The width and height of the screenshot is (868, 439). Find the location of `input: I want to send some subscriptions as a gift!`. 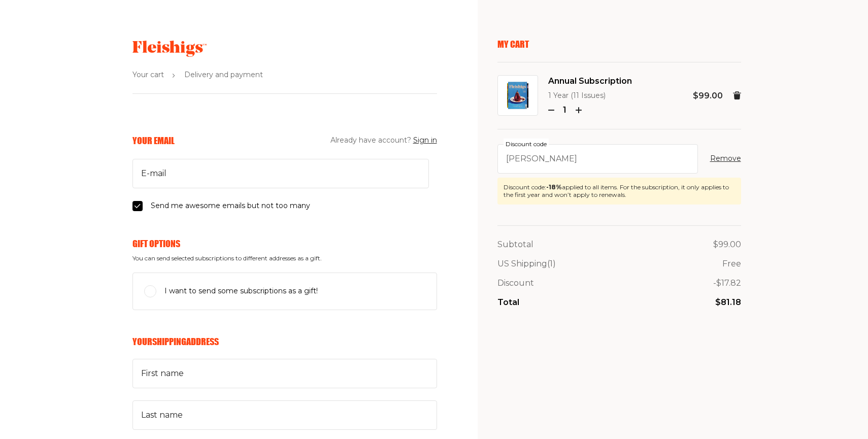

input: I want to send some subscriptions as a gift! is located at coordinates (150, 291).